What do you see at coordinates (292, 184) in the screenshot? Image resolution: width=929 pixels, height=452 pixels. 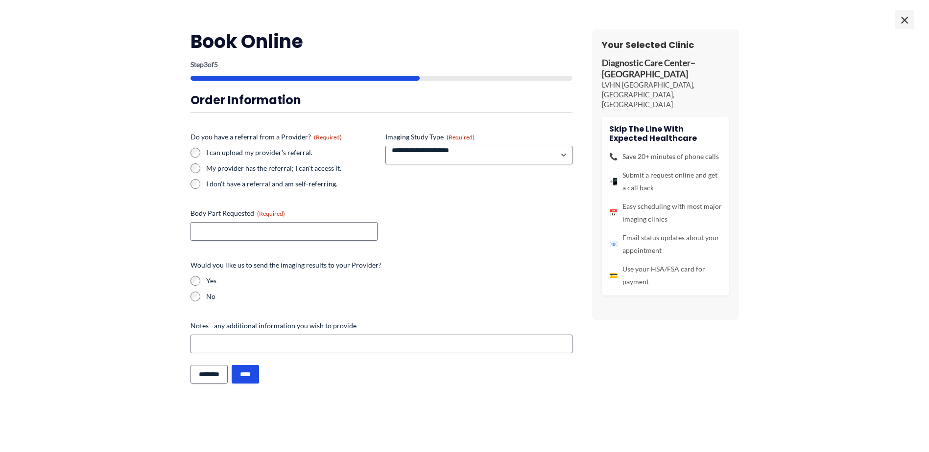 I see `label: I don't have a referral and am self-referring.` at bounding box center [292, 184].